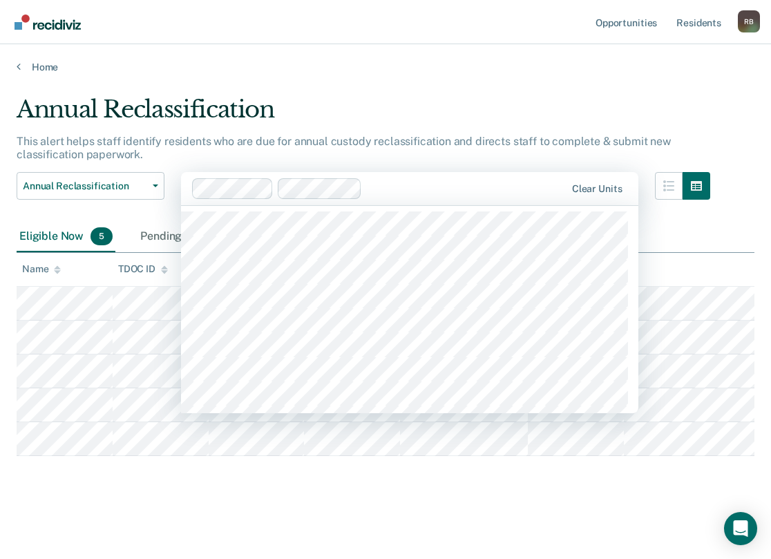 The width and height of the screenshot is (771, 559). Describe the element at coordinates (143, 269) in the screenshot. I see `div: TDOC ID` at that location.